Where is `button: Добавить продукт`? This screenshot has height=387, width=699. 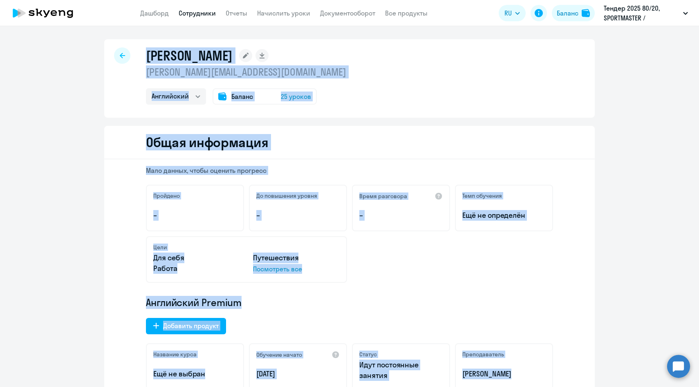
button: Добавить продукт is located at coordinates (186, 326).